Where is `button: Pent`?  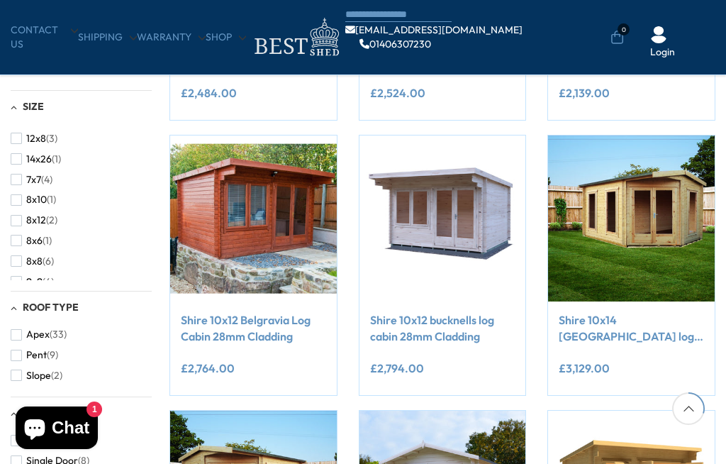
button: Pent is located at coordinates (34, 355).